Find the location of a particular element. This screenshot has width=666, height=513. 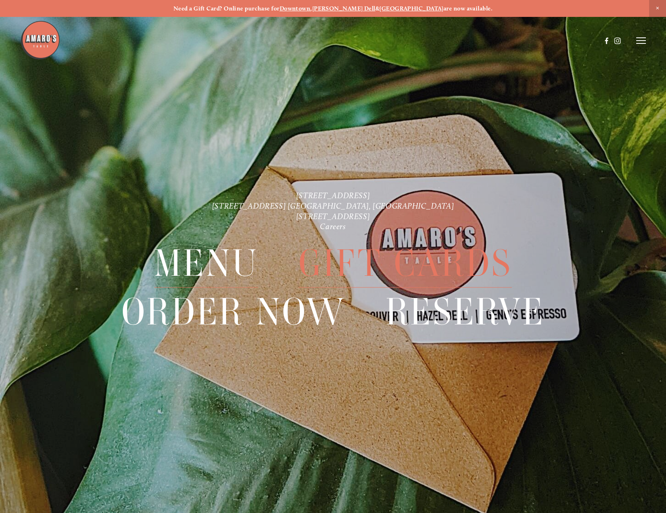

a: Downtown is located at coordinates (295, 8).